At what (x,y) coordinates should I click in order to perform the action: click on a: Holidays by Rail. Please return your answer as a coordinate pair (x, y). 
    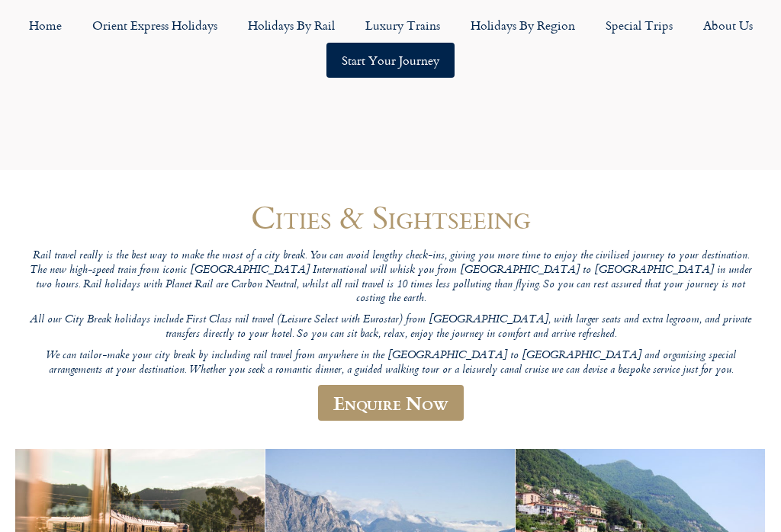
    Looking at the image, I should click on (291, 25).